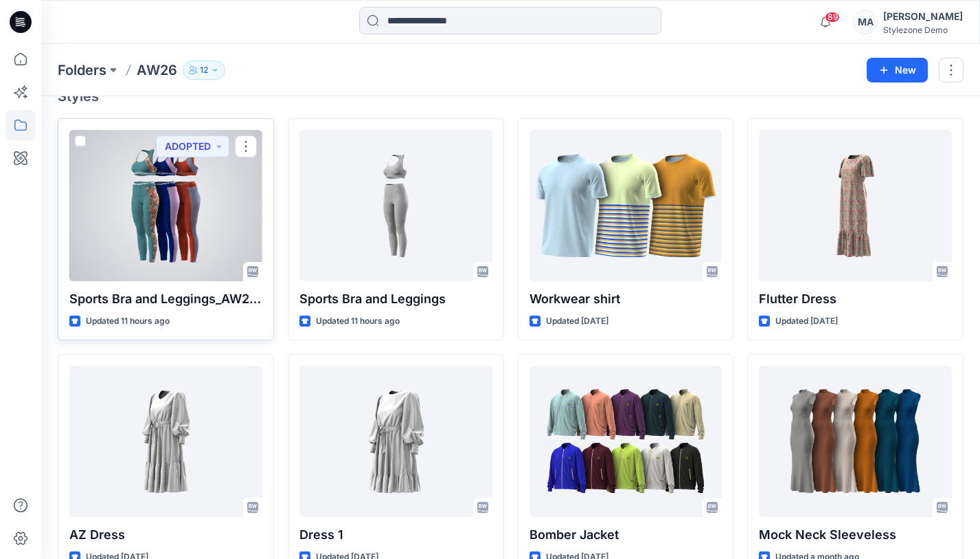 This screenshot has height=559, width=980. I want to click on a: Folders, so click(82, 70).